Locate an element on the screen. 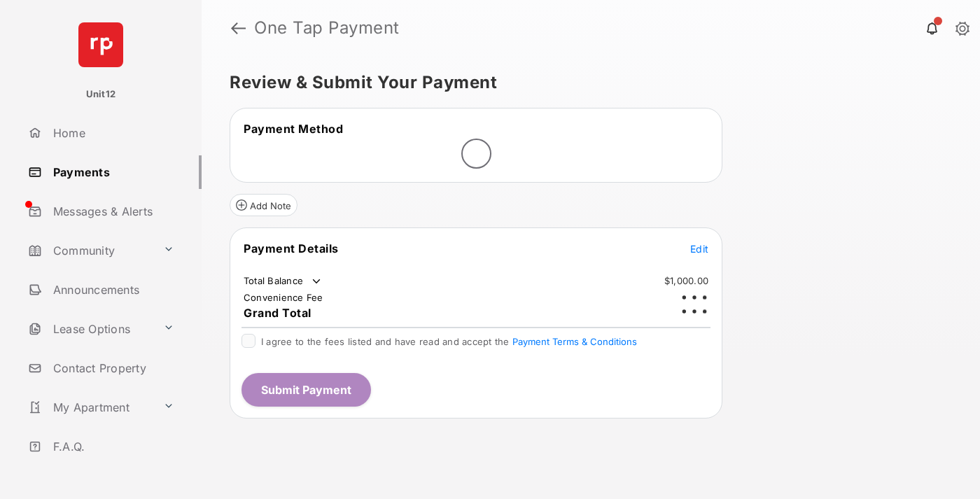 This screenshot has height=499, width=980. a: Messages & Alerts is located at coordinates (112, 211).